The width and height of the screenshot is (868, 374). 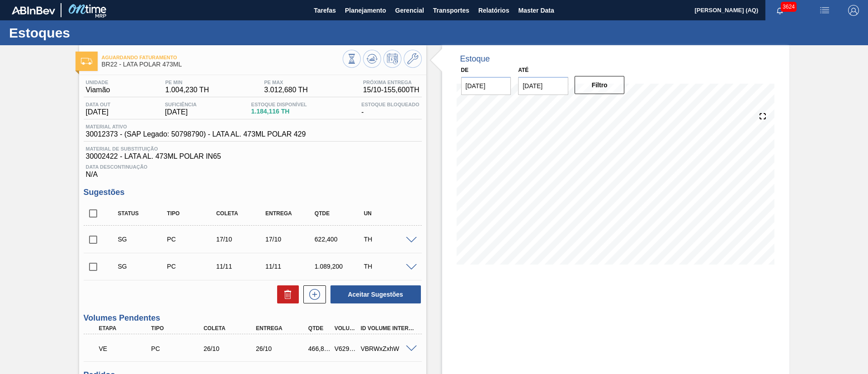 What do you see at coordinates (253, 167) in the screenshot?
I see `span: Data Descontinuação` at bounding box center [253, 167].